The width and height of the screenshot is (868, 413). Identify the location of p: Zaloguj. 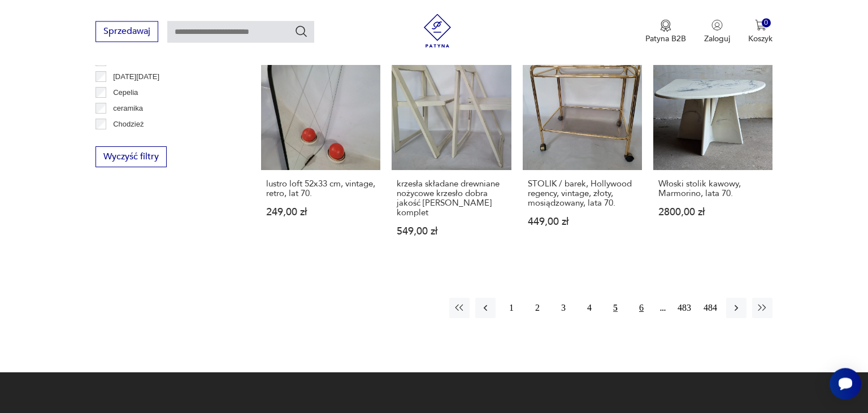
(717, 38).